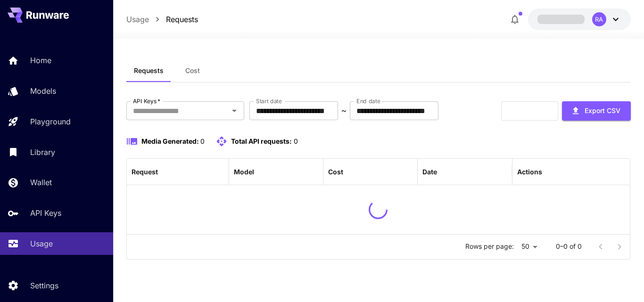 This screenshot has width=644, height=302. I want to click on a: Requests, so click(182, 19).